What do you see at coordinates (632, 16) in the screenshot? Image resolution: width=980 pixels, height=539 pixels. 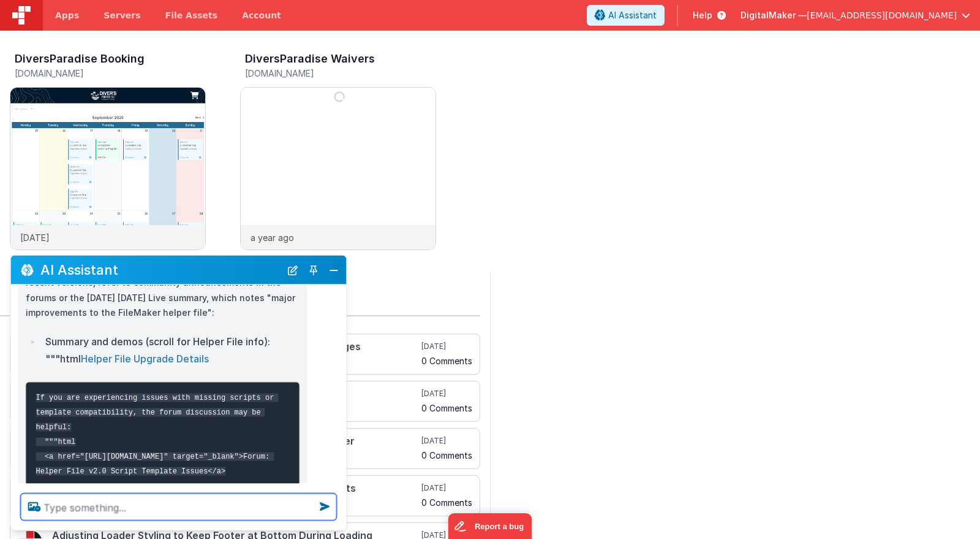 I see `span: AI Assistant` at bounding box center [632, 16].